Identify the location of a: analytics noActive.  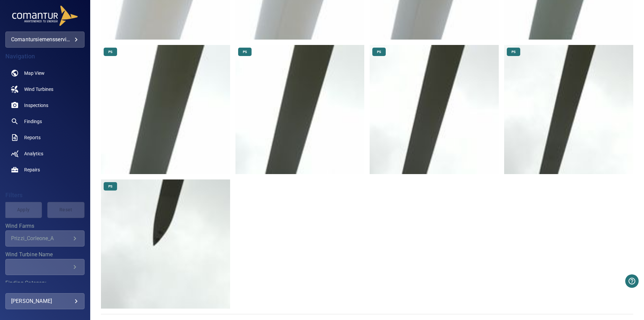
(45, 154).